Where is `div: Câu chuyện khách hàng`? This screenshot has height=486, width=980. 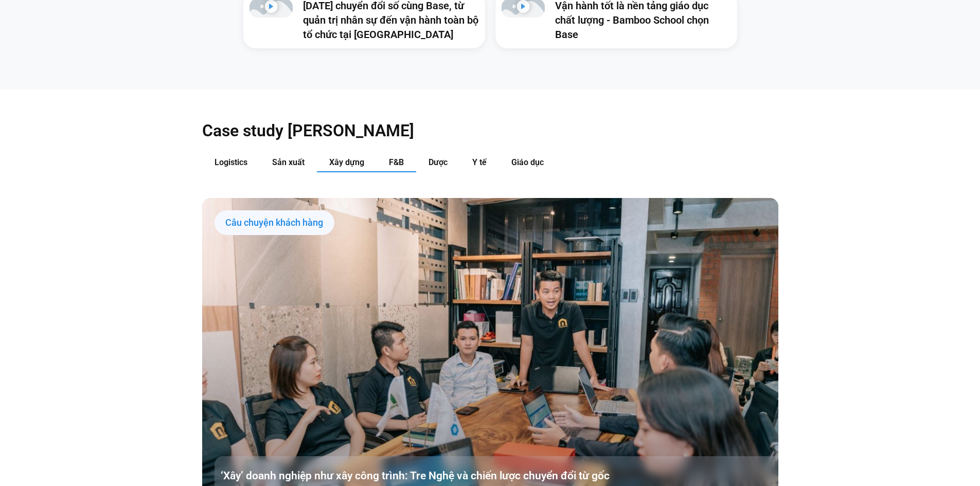 div: Câu chuyện khách hàng is located at coordinates (274, 223).